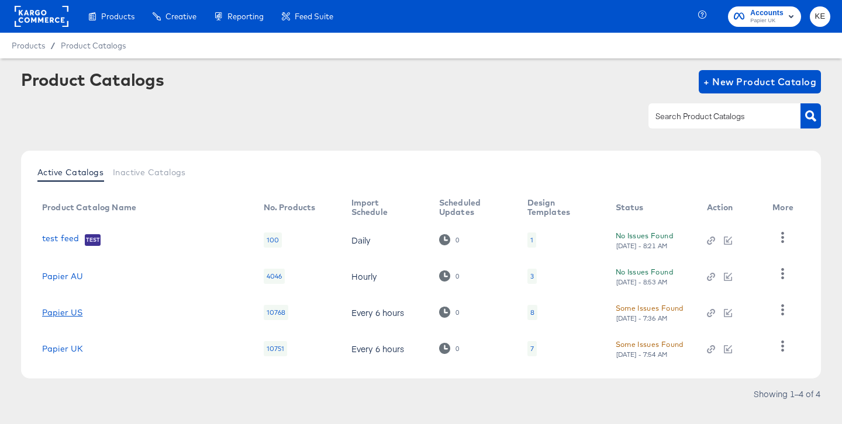  Describe the element at coordinates (60, 240) in the screenshot. I see `a: test feed` at that location.